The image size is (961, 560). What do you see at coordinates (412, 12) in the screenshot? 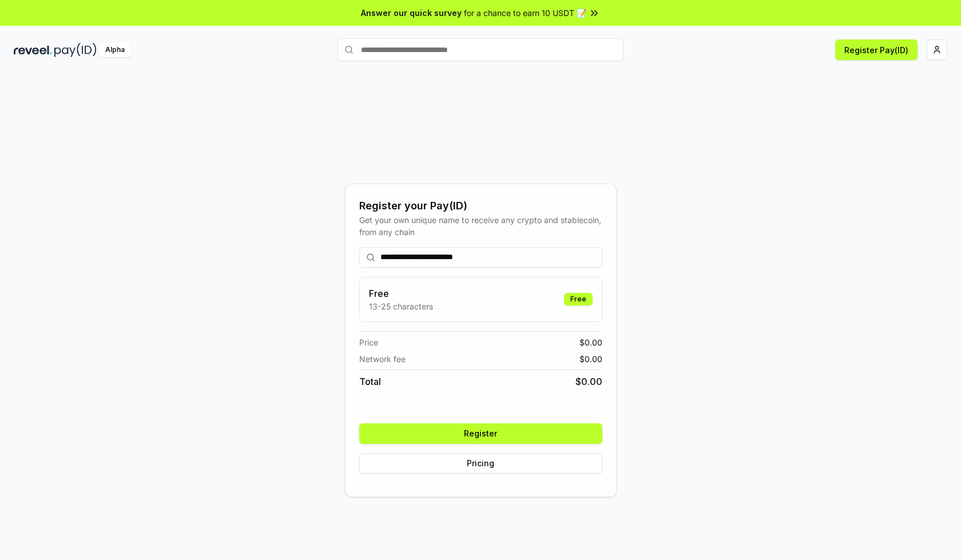
I see `span: Answer our quick survey` at bounding box center [412, 12].